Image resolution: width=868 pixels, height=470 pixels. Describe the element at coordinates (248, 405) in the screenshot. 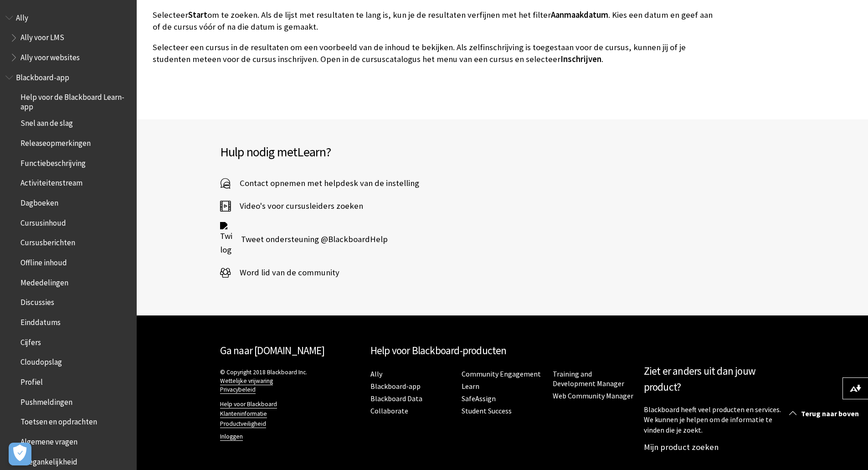

I see `a: Help voor Blackboard` at that location.